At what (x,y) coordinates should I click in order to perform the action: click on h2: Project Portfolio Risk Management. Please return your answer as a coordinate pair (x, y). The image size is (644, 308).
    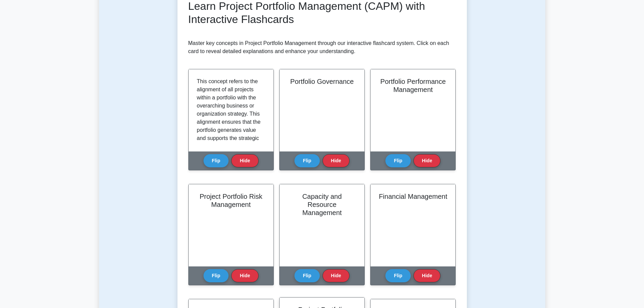
    Looking at the image, I should click on (231, 201).